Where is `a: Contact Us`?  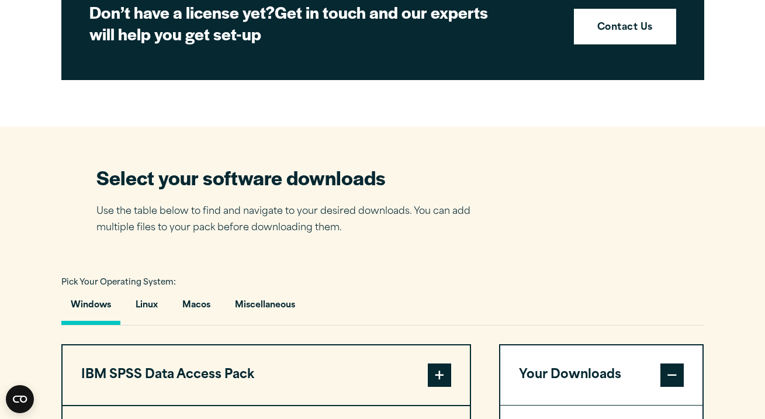 a: Contact Us is located at coordinates (624, 27).